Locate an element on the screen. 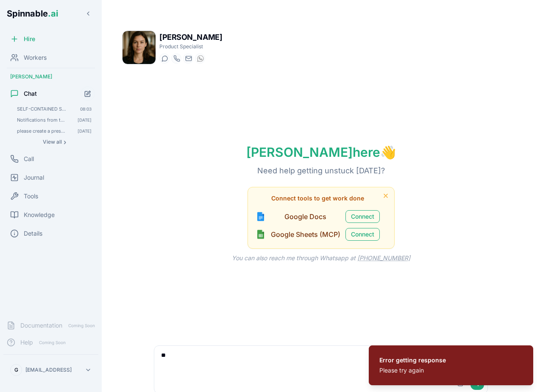 This screenshot has height=392, width=540. button: Start a call with Amelia Green is located at coordinates (176, 59).